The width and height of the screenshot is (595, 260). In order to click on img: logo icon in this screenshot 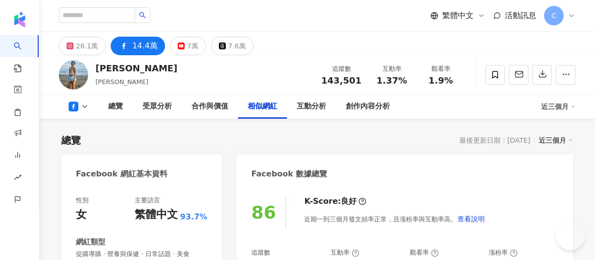, I will do `click(20, 20)`.